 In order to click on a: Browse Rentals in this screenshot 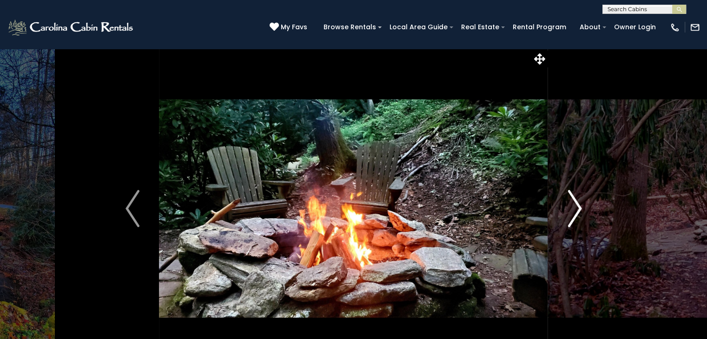, I will do `click(350, 27)`.